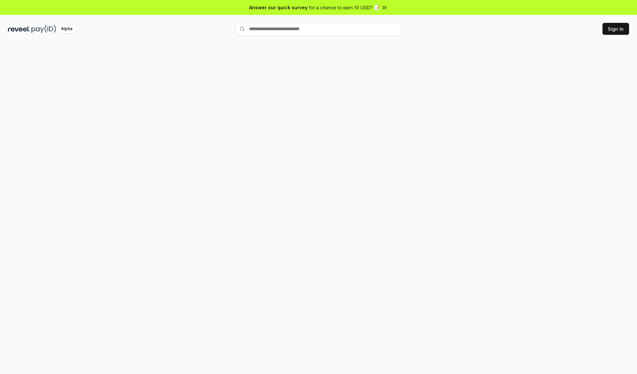 The height and width of the screenshot is (374, 637). Describe the element at coordinates (278, 7) in the screenshot. I see `span: Answer our quick survey` at that location.